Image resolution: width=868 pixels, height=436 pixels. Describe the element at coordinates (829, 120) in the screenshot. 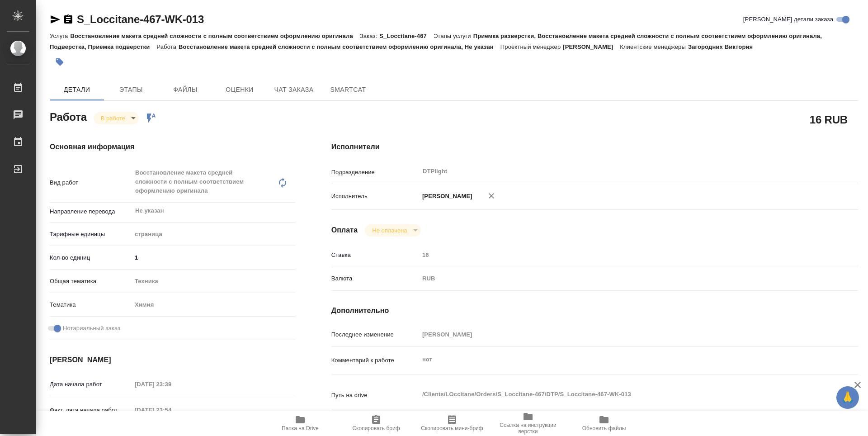

I see `h2: 16 RUB` at that location.